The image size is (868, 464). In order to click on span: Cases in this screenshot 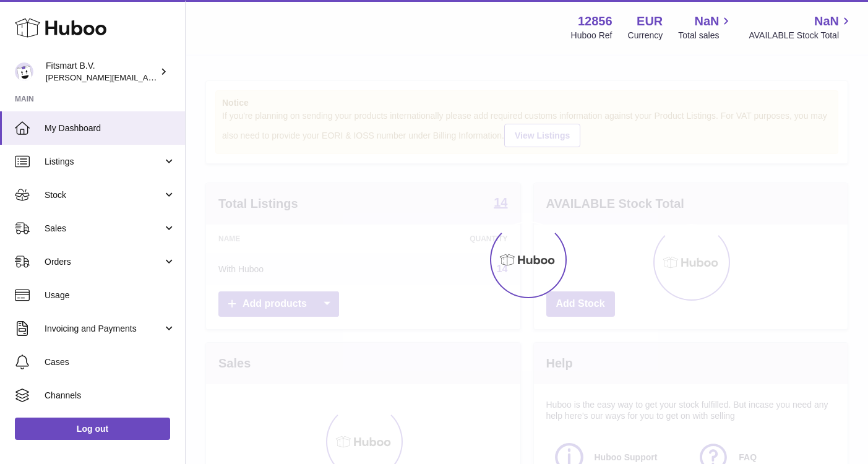, I will do `click(110, 362)`.